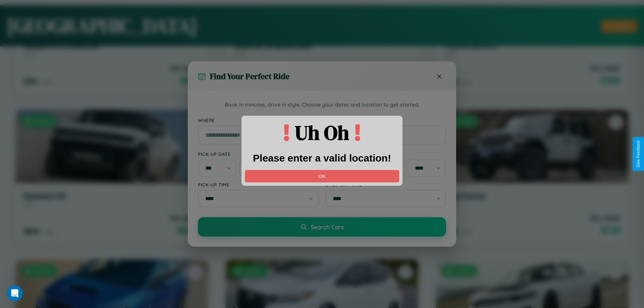 The image size is (644, 308). What do you see at coordinates (250, 76) in the screenshot?
I see `h3: Find Your Perfect Ride` at bounding box center [250, 76].